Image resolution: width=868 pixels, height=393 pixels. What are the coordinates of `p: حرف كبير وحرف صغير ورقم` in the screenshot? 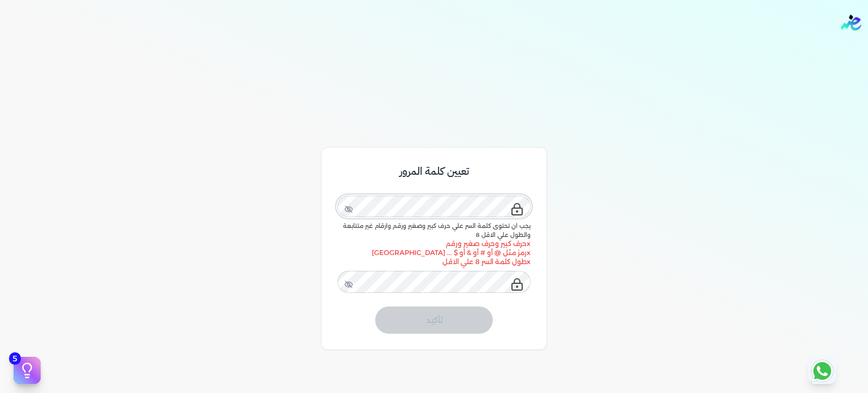 It's located at (434, 244).